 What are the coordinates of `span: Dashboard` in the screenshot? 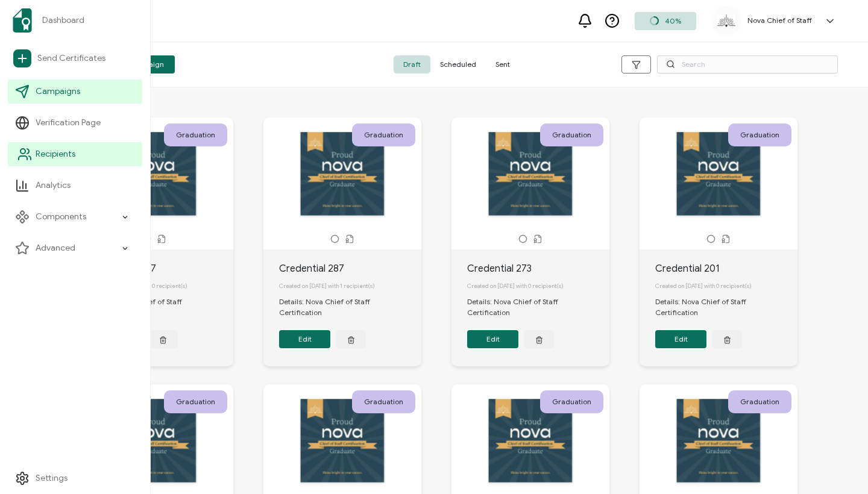 It's located at (64, 21).